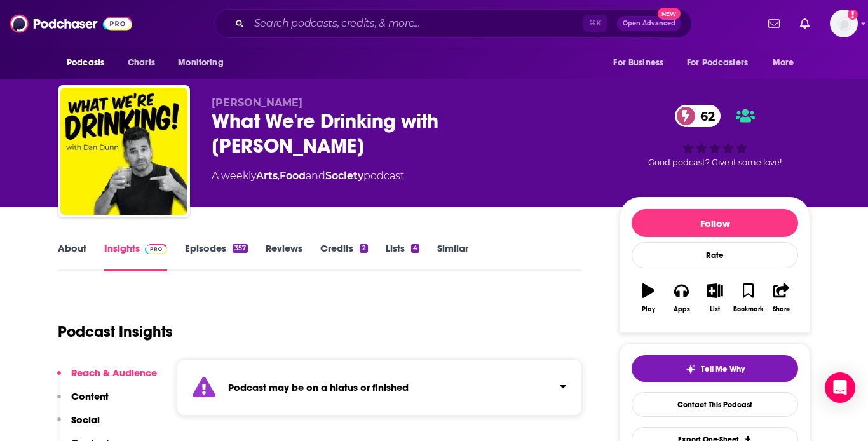 The height and width of the screenshot is (441, 868). What do you see at coordinates (216, 257) in the screenshot?
I see `a: Episodes357` at bounding box center [216, 257].